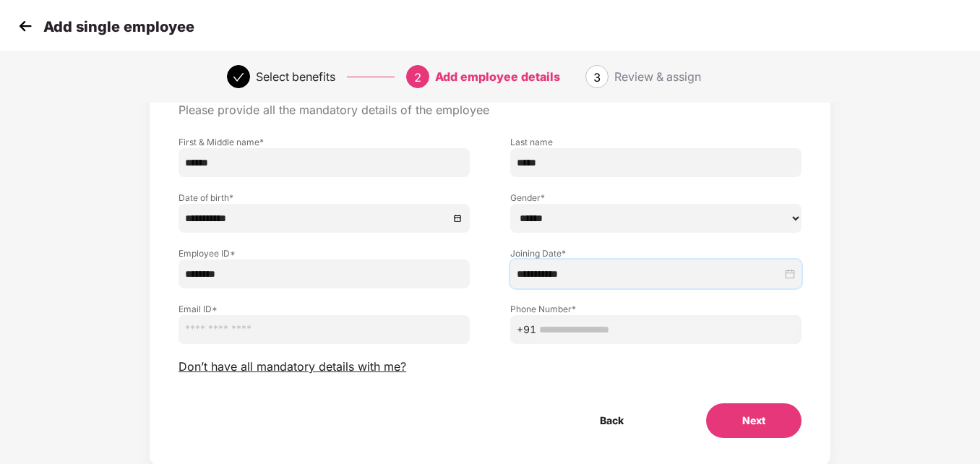 The image size is (980, 464). I want to click on label: Joining Date, so click(656, 253).